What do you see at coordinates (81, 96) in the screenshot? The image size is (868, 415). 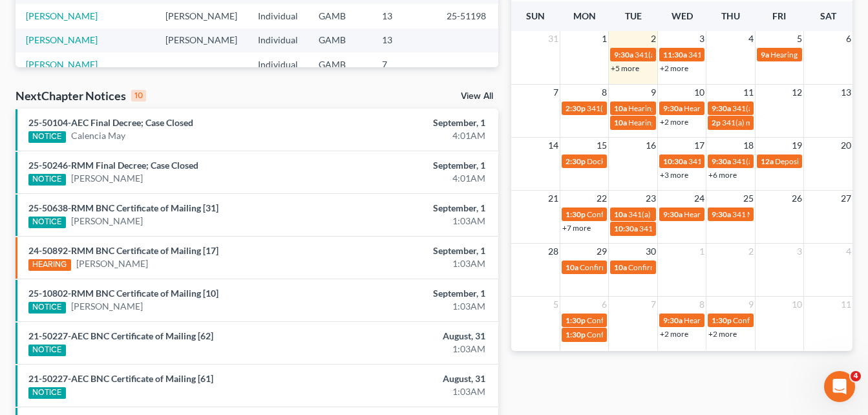 I see `div: NextChapter Notices` at bounding box center [81, 96].